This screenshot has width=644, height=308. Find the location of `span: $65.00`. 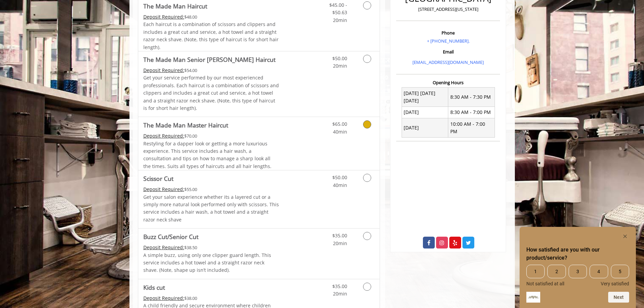

span: $65.00 is located at coordinates (340, 124).